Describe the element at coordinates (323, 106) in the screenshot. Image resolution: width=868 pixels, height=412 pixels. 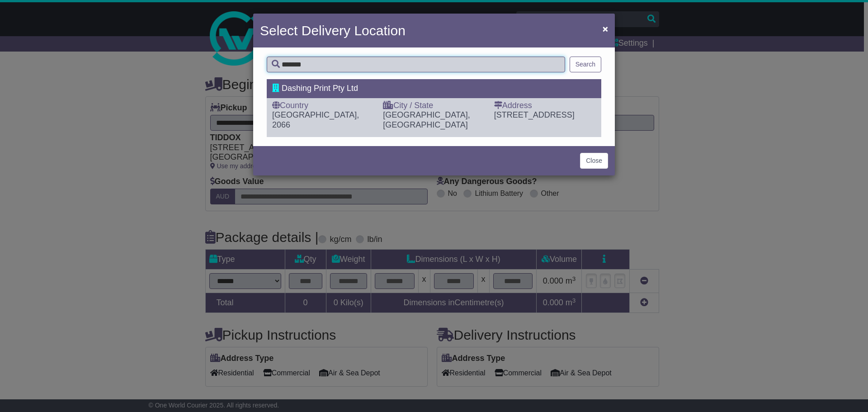
I see `div: Country` at that location.